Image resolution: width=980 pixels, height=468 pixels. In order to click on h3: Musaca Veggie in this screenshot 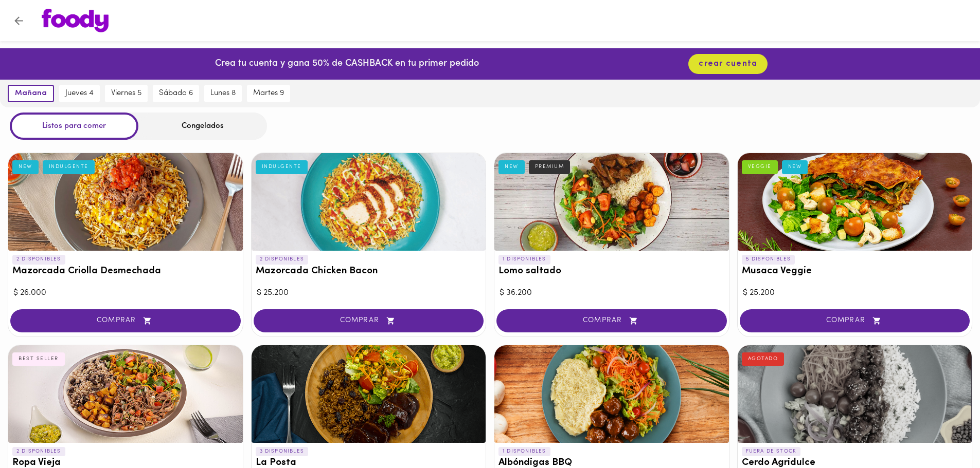, I will do `click(855, 271)`.